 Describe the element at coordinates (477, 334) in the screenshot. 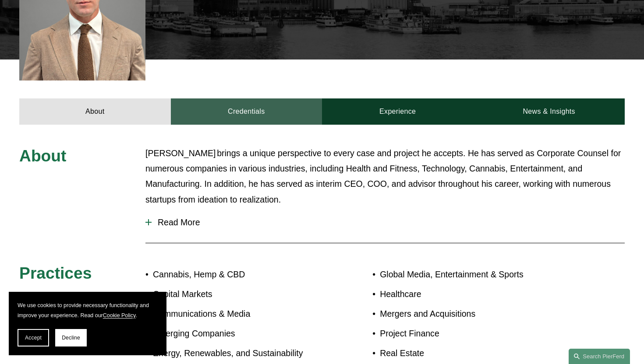

I see `p: Project Finance` at that location.